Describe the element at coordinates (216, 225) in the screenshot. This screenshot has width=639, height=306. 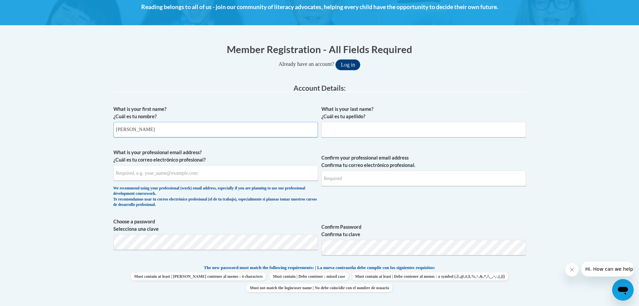
I see `label: Choose a password Selecciona una clave` at that location.